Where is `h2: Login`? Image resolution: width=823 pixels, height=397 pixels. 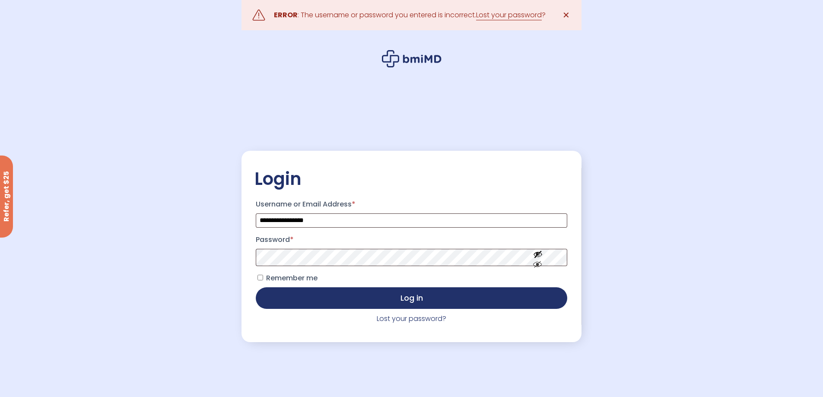
h2: Login is located at coordinates (411, 179).